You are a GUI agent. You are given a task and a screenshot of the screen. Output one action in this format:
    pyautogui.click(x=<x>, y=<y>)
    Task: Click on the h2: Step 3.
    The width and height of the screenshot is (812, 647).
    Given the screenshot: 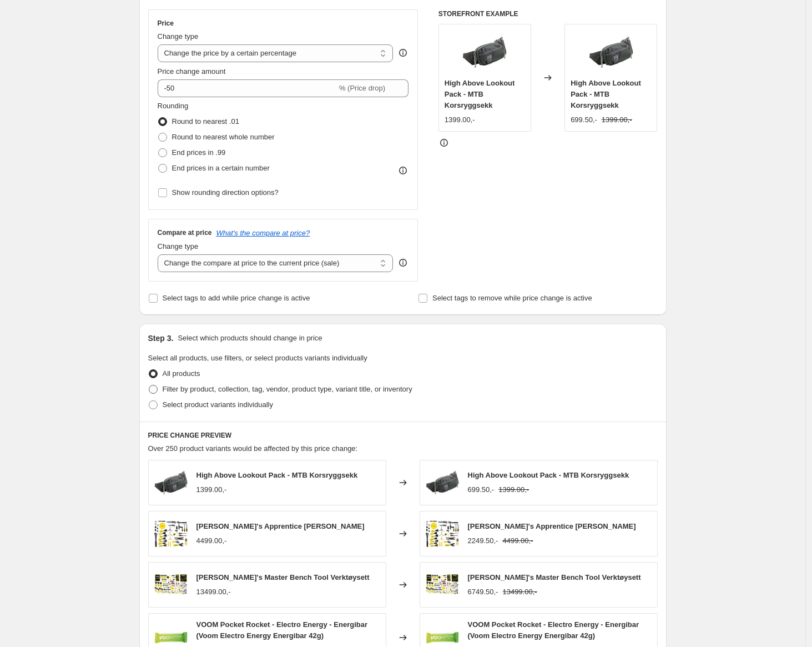 What is the action you would take?
    pyautogui.click(x=161, y=338)
    